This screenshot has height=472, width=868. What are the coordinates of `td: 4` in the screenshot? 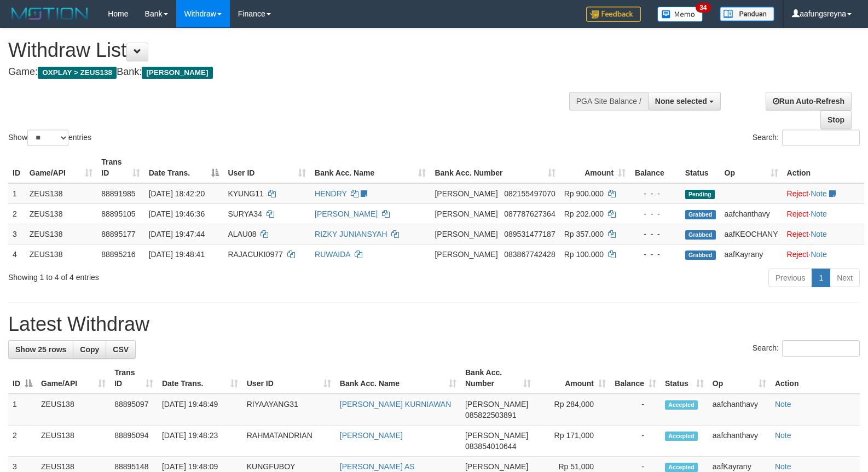 It's located at (16, 254).